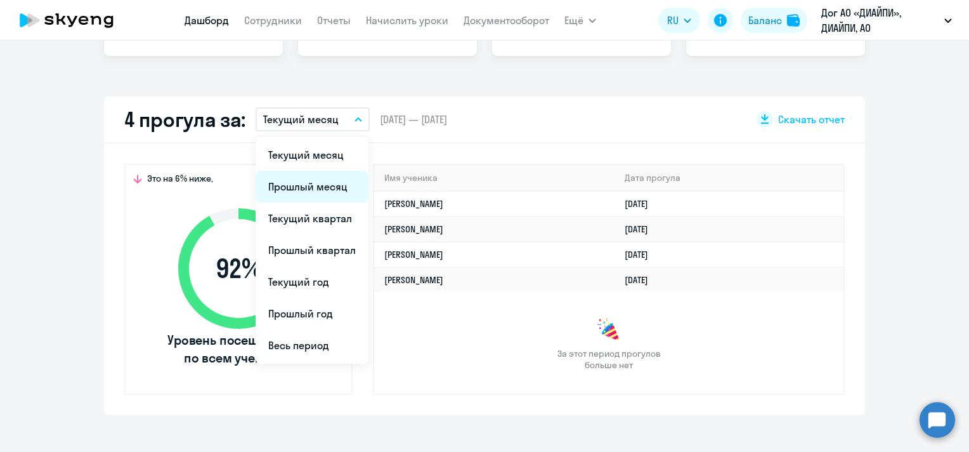 The height and width of the screenshot is (452, 969). Describe the element at coordinates (313, 119) in the screenshot. I see `button: Текущий месяц` at that location.